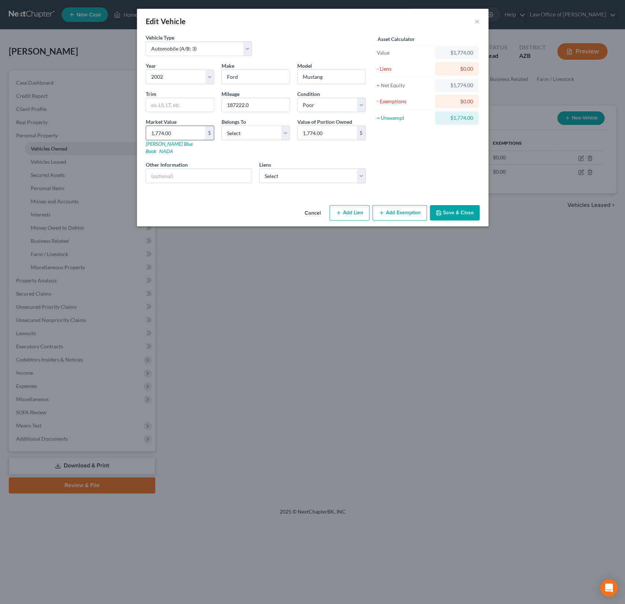 This screenshot has width=625, height=604. Describe the element at coordinates (404, 118) in the screenshot. I see `div: = Unexempt` at that location.